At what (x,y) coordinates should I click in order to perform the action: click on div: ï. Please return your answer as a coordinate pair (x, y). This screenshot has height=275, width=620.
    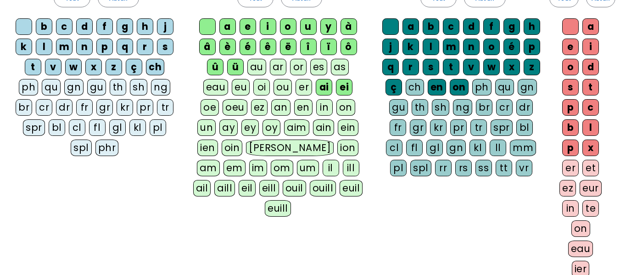
    Looking at the image, I should click on (329, 47).